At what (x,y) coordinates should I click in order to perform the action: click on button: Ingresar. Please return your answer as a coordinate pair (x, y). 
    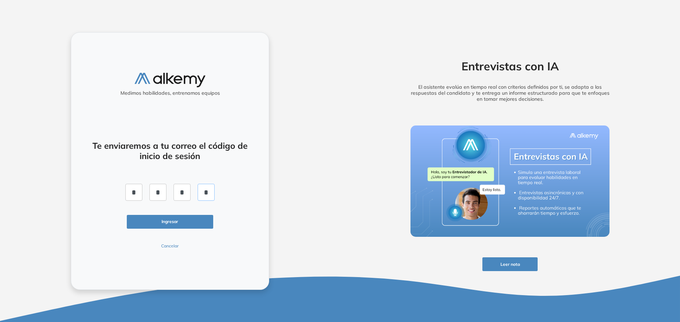
    Looking at the image, I should click on (170, 222).